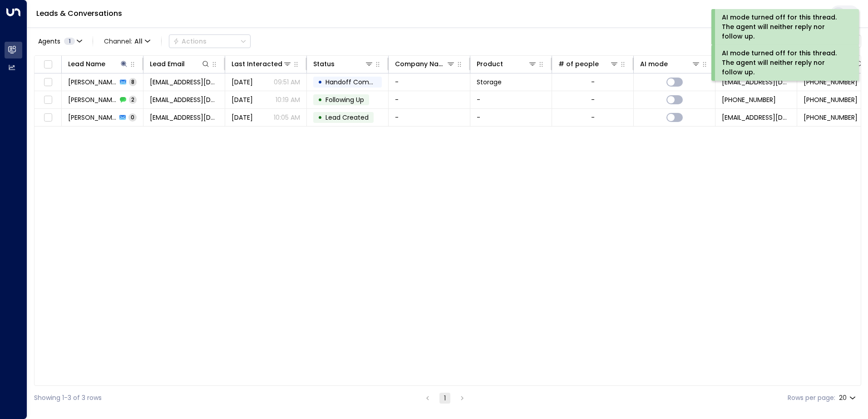 Image resolution: width=868 pixels, height=419 pixels. I want to click on span: Agents, so click(49, 41).